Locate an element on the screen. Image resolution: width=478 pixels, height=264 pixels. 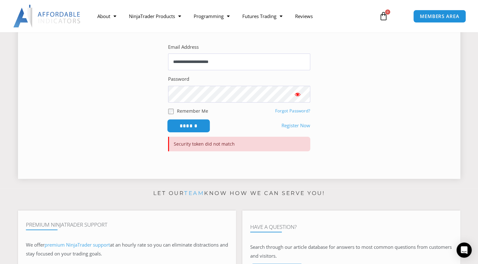
a: NinjaTrader Products is located at coordinates (155, 16).